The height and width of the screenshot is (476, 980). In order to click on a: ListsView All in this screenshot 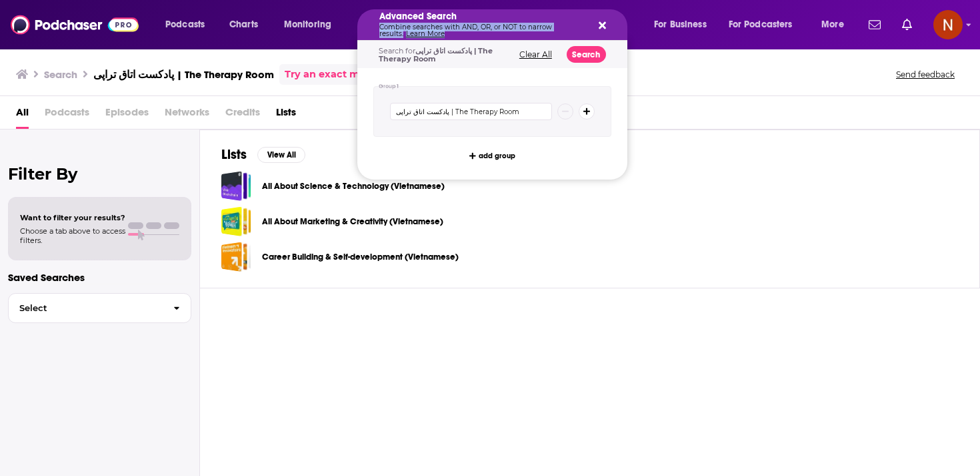, I will do `click(263, 154)`.